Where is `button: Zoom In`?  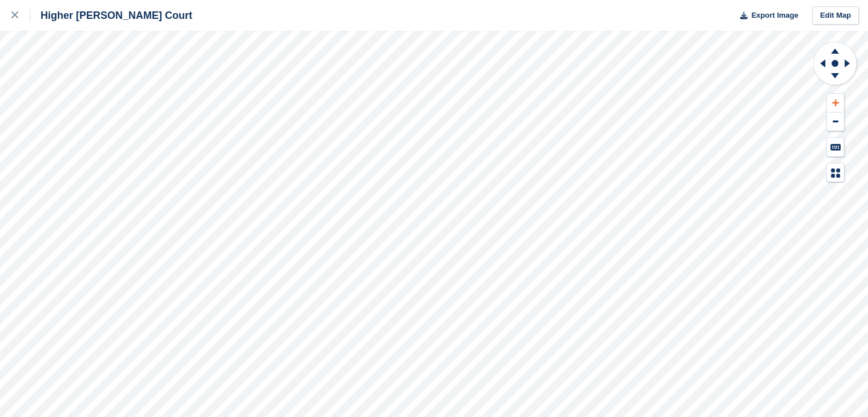 button: Zoom In is located at coordinates (836, 102).